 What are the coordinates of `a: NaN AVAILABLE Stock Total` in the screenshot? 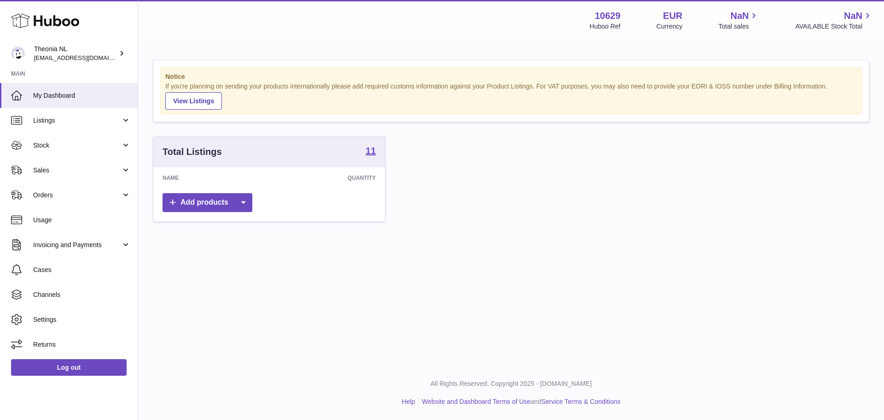 It's located at (834, 20).